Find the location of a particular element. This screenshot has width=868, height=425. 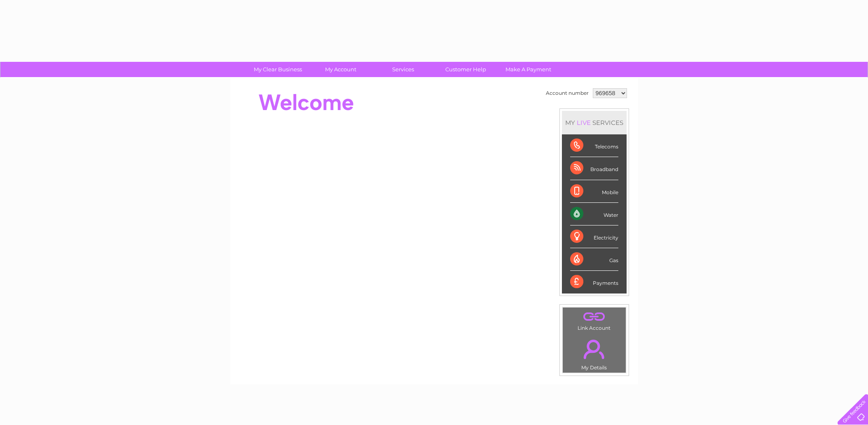

div: Telecoms is located at coordinates (594, 145).